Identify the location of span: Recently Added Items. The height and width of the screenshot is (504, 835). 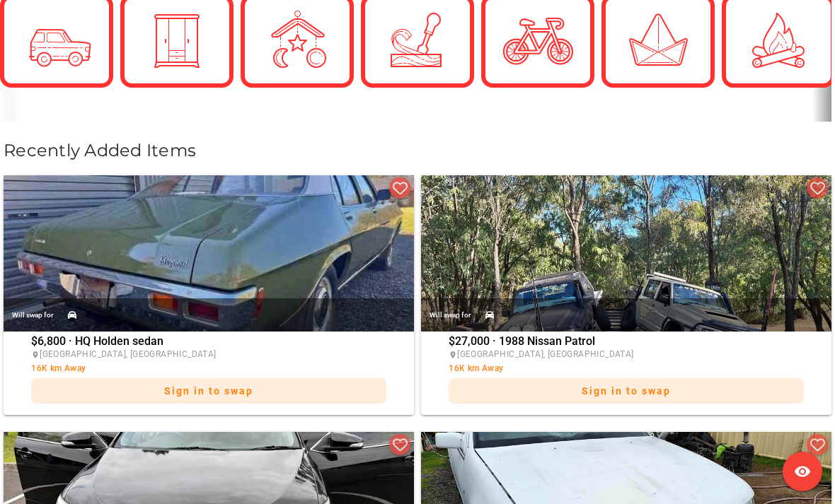
(100, 150).